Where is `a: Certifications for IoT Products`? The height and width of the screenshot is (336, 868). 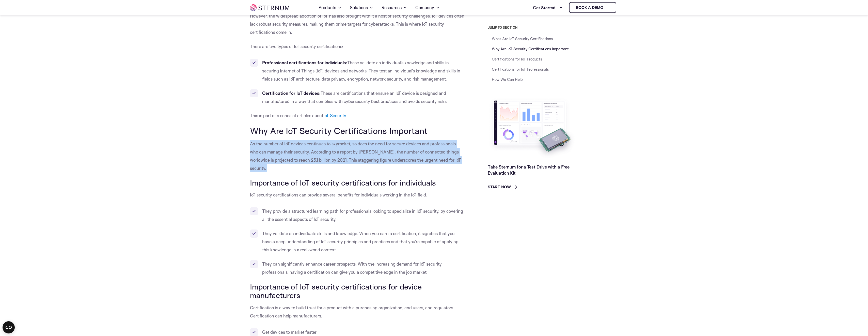
a: Certifications for IoT Products is located at coordinates (517, 59).